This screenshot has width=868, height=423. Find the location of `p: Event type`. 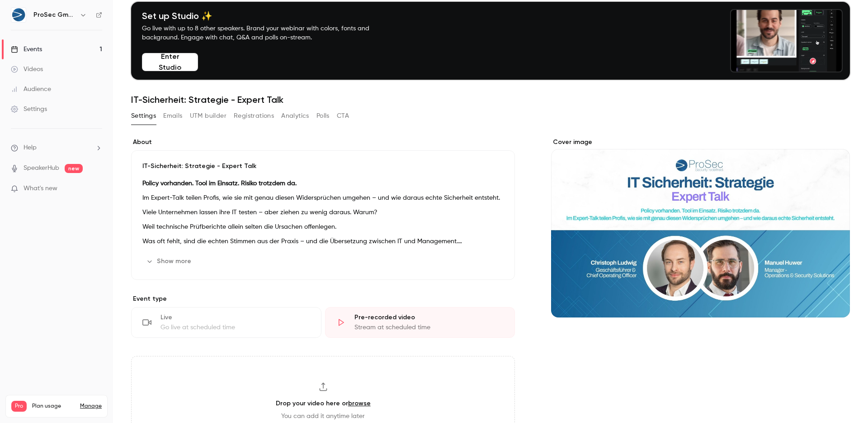

p: Event type is located at coordinates (323, 299).